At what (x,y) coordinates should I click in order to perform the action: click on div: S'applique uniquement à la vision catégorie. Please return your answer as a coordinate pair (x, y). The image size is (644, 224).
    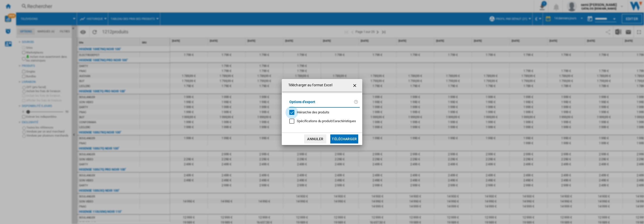
    Looking at the image, I should click on (326, 121).